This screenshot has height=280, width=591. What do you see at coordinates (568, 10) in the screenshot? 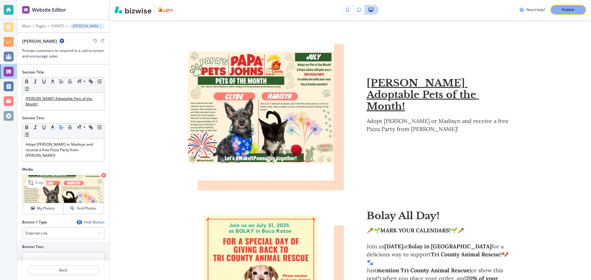
I see `p: Publish` at bounding box center [568, 10].